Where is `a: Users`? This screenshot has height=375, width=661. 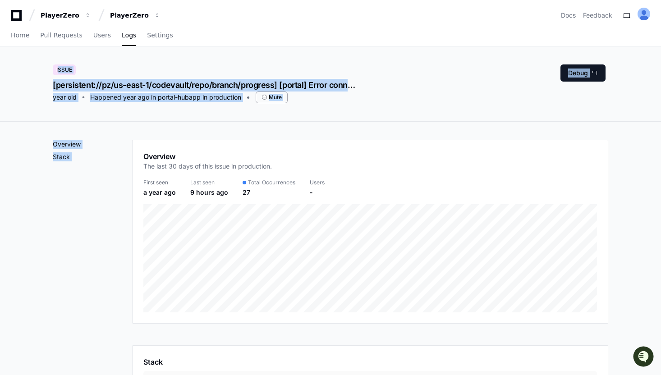 a: Users is located at coordinates (102, 36).